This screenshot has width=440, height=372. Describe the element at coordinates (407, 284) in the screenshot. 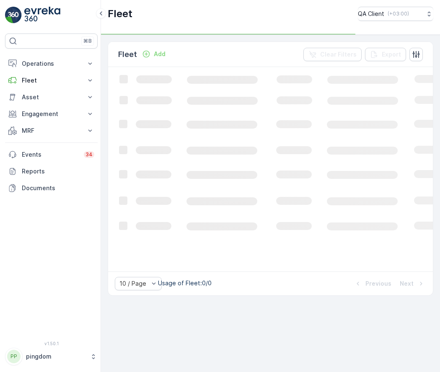

I see `p: Next` at that location.